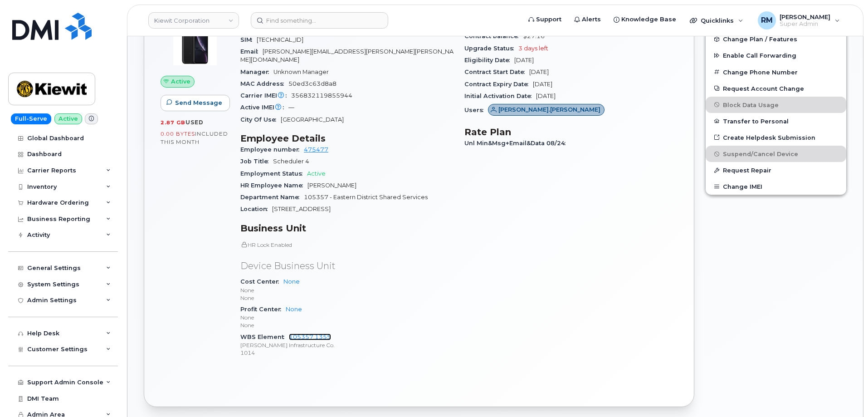 This screenshot has height=417, width=868. What do you see at coordinates (347, 245) in the screenshot?
I see `p: HR Lock Enabled` at bounding box center [347, 245].